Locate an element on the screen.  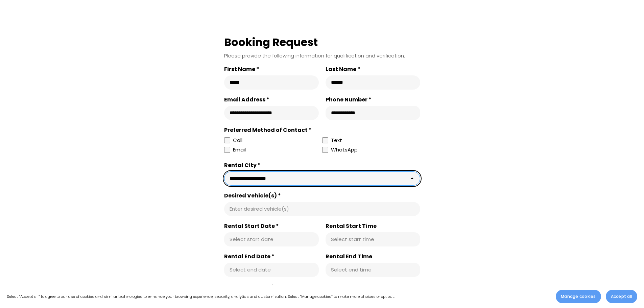
input: Email Address * is located at coordinates (271, 113).